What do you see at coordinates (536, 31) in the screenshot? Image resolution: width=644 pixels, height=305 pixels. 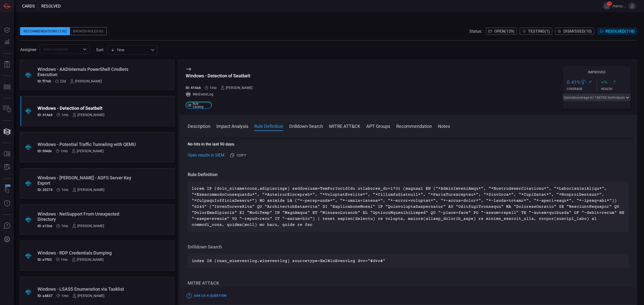 I see `button: Testing(1)` at bounding box center [536, 31].